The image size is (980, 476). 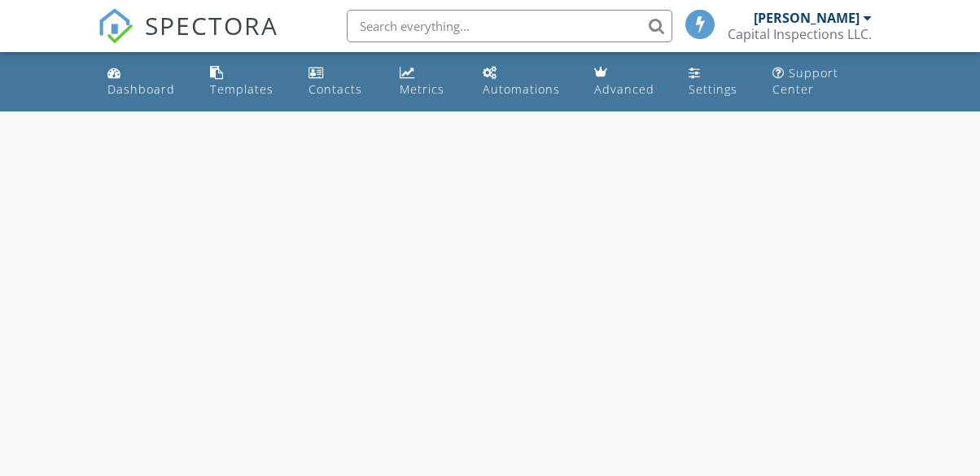 What do you see at coordinates (335, 89) in the screenshot?
I see `div: Contacts` at bounding box center [335, 89].